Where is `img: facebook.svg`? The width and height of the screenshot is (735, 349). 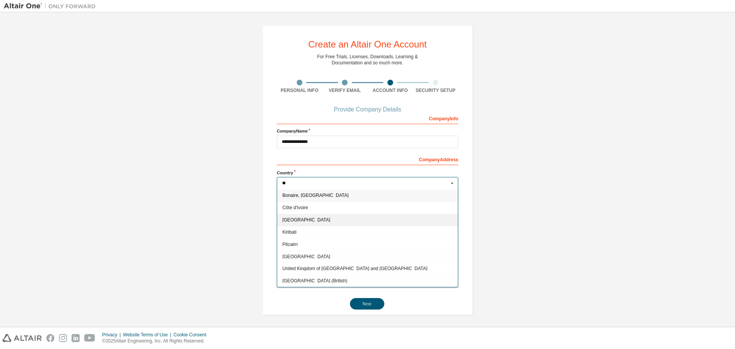 img: facebook.svg is located at coordinates (50, 337).